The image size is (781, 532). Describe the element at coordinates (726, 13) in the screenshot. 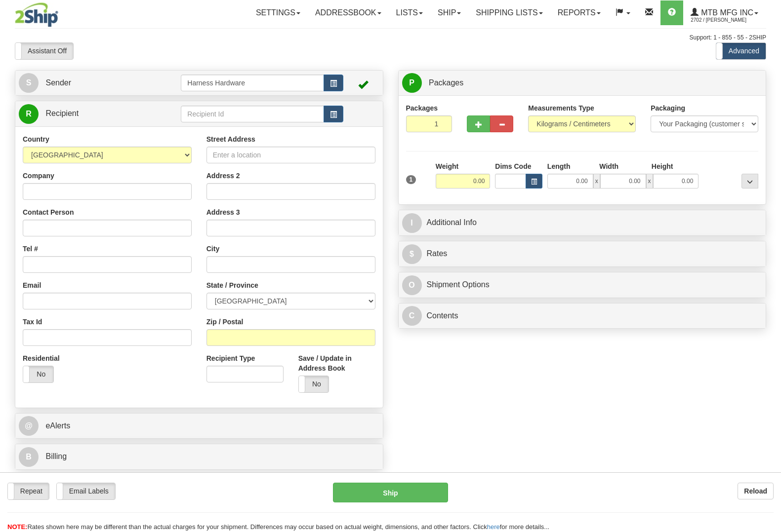

I see `span: MTB MFG INC` at that location.